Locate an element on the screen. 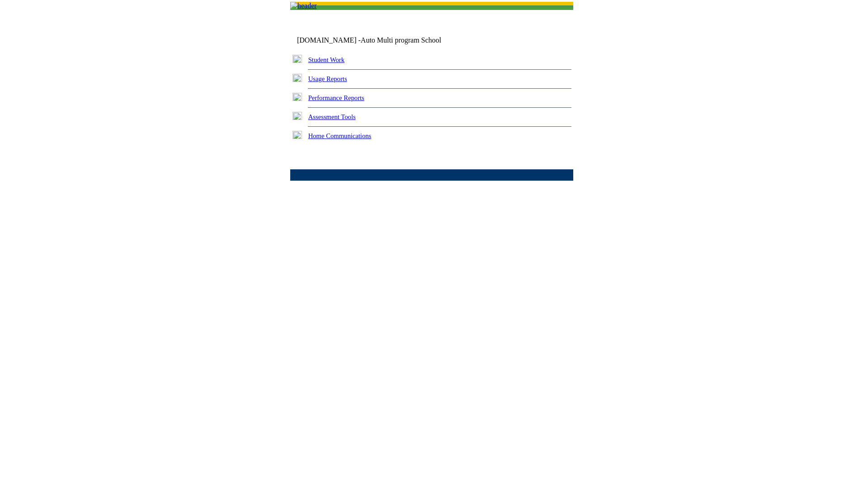 The image size is (868, 489). img: header is located at coordinates (303, 6).